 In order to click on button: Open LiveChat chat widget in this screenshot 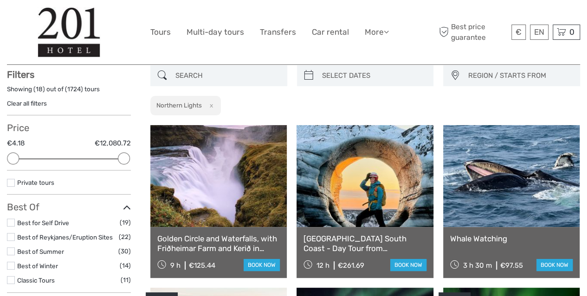, I will do `click(112, 20)`.